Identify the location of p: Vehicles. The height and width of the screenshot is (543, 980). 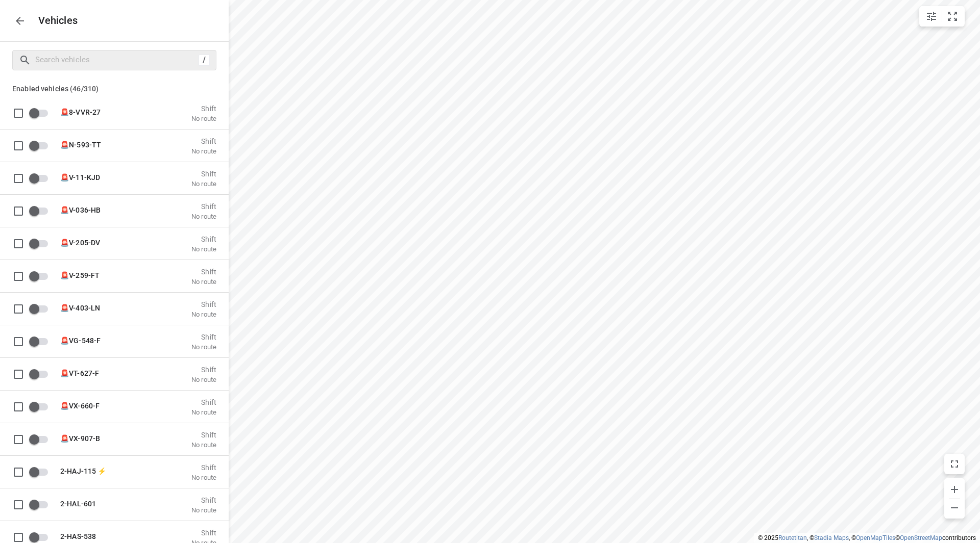
(54, 21).